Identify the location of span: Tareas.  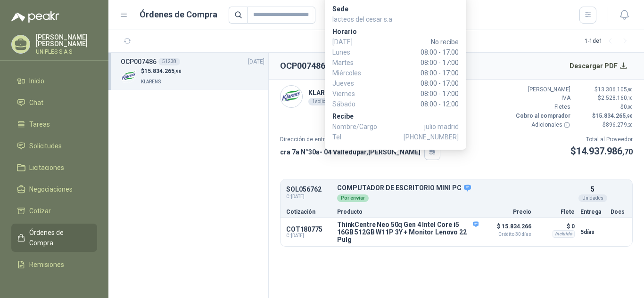
(40, 124).